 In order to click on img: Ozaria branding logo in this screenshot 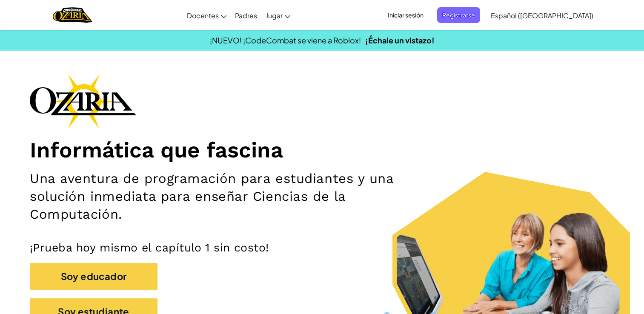, I will do `click(83, 101)`.